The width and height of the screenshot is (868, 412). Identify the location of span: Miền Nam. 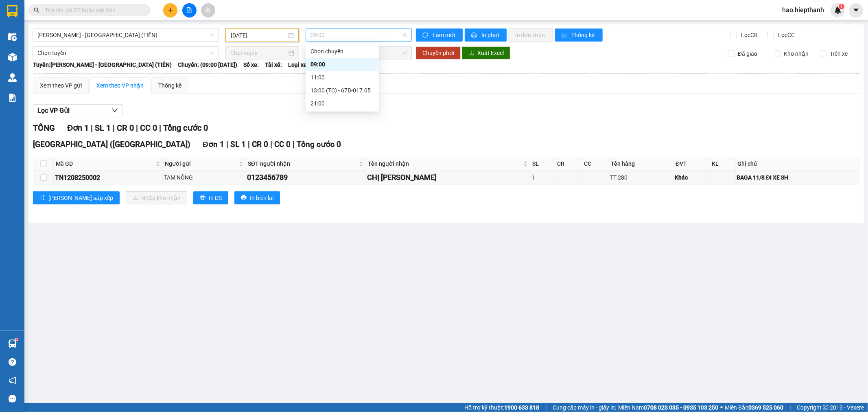
(668, 407).